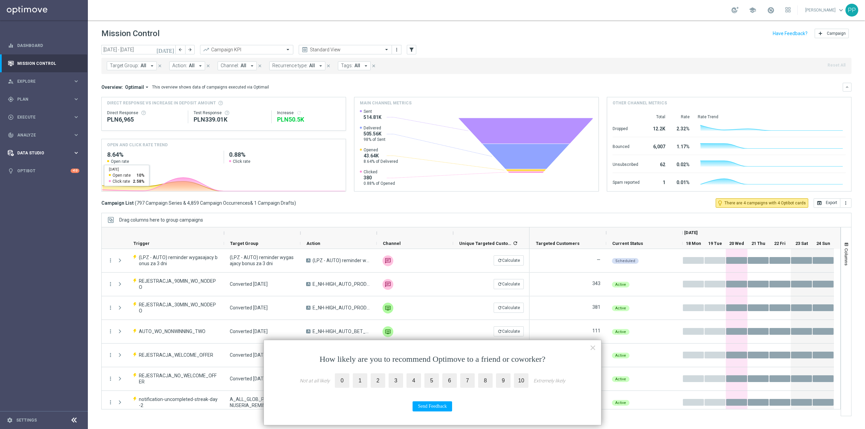  Describe the element at coordinates (44, 135) in the screenshot. I see `button: track_changes Analyze keyboard_arrow_right` at that location.